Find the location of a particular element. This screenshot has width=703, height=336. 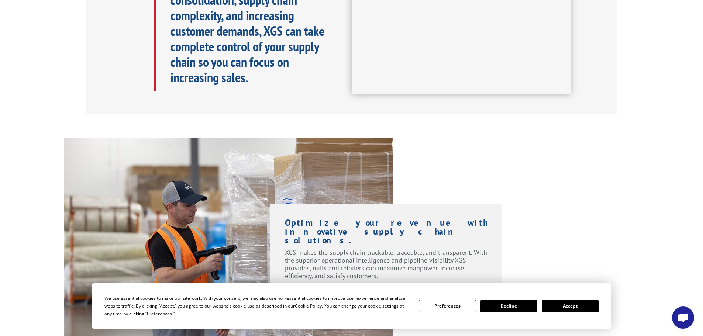

button: Decline is located at coordinates (509, 306).